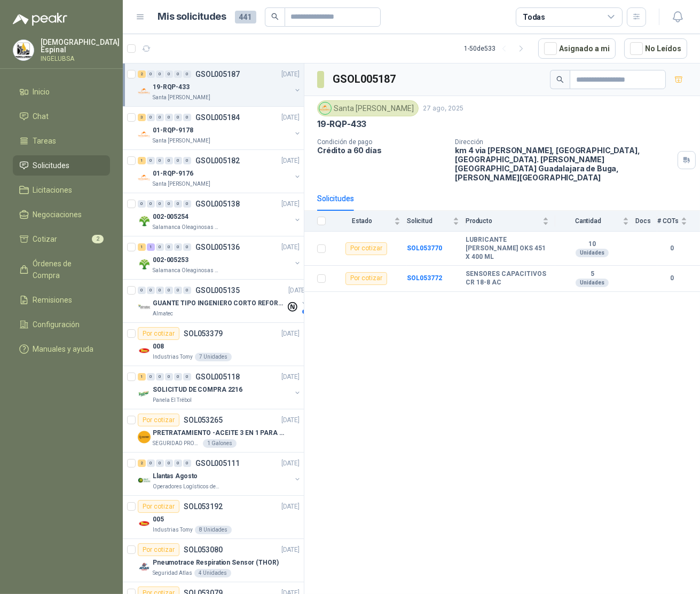  I want to click on p: GSOL005184, so click(217, 117).